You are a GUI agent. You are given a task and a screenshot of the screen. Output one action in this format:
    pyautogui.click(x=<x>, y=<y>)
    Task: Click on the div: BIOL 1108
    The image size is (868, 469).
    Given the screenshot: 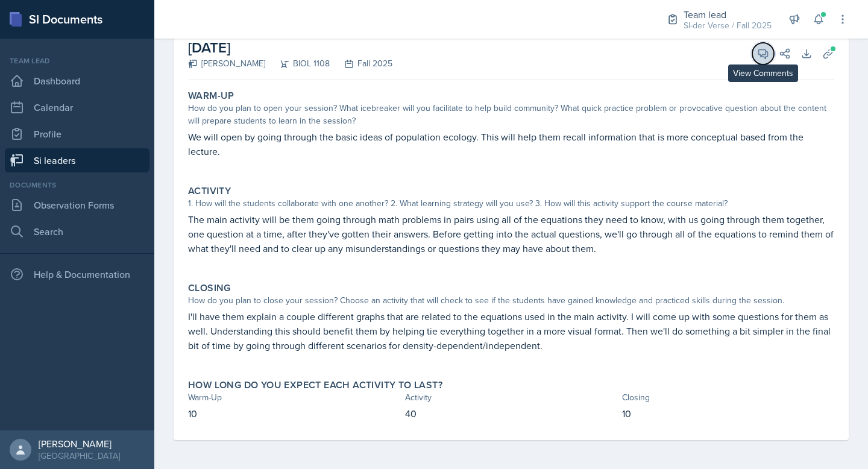 What is the action you would take?
    pyautogui.click(x=297, y=63)
    